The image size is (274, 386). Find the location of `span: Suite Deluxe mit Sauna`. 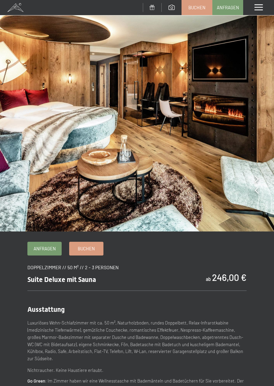

span: Suite Deluxe mit Sauna is located at coordinates (62, 279).